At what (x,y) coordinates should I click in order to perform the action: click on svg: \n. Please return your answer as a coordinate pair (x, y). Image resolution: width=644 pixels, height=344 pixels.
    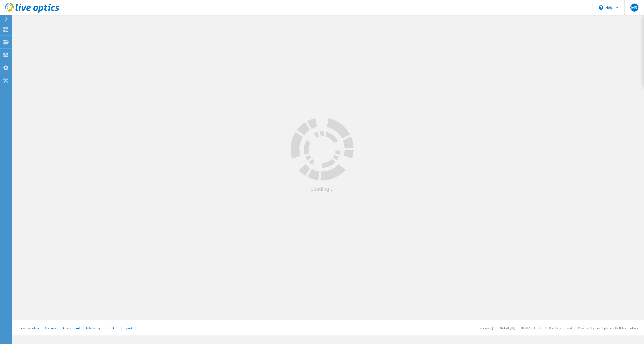
    Looking at the image, I should click on (601, 8).